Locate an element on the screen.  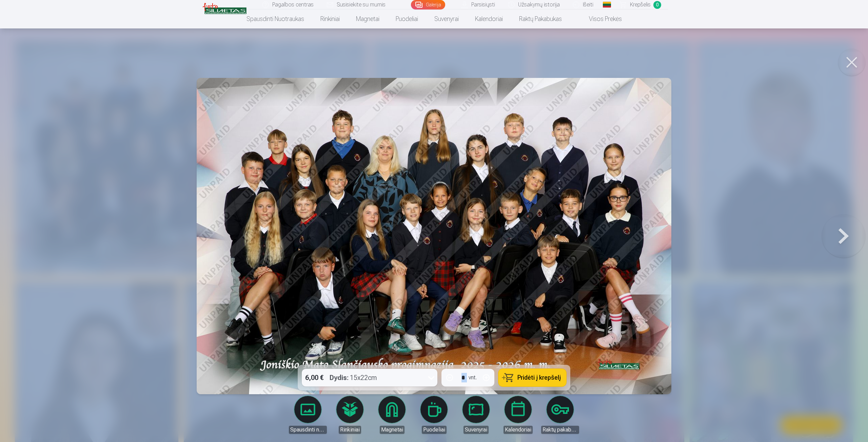
div: Kalendoriai is located at coordinates (518, 430).